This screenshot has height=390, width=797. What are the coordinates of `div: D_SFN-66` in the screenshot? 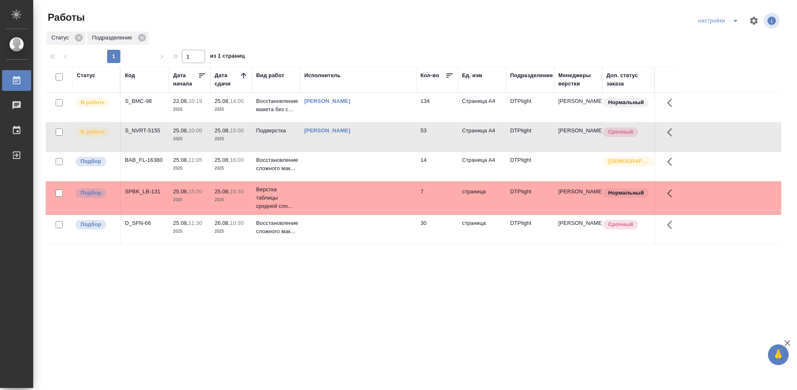 It's located at (145, 223).